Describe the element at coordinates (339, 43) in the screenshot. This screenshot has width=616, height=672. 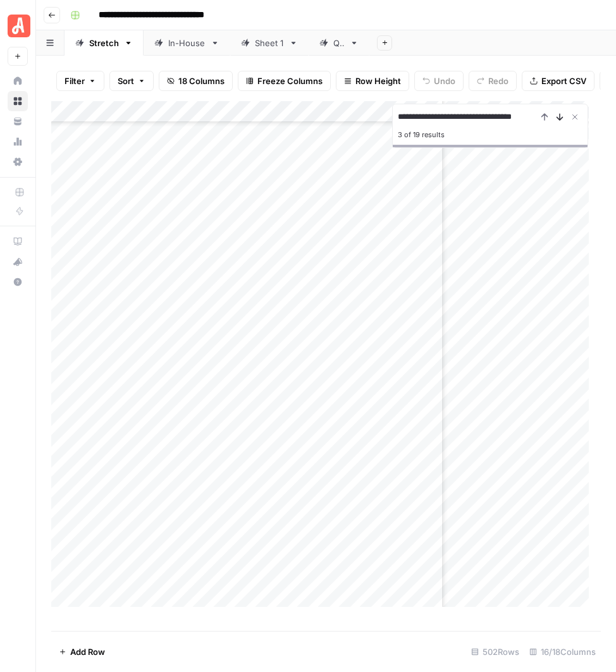
I see `a: QA` at that location.